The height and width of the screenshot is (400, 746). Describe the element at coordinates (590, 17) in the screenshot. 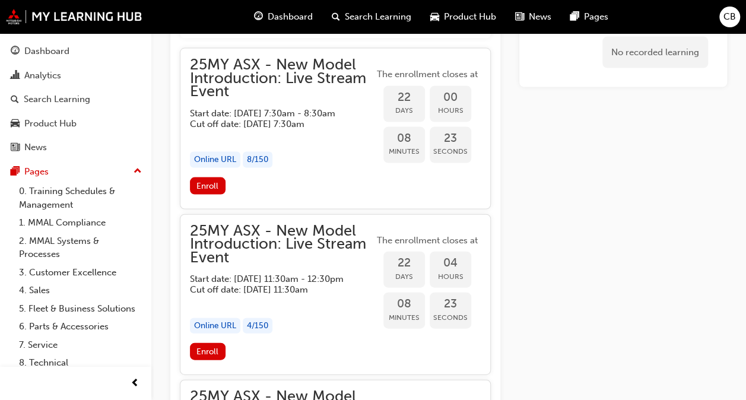

I see `a: pages-iconPages` at that location.